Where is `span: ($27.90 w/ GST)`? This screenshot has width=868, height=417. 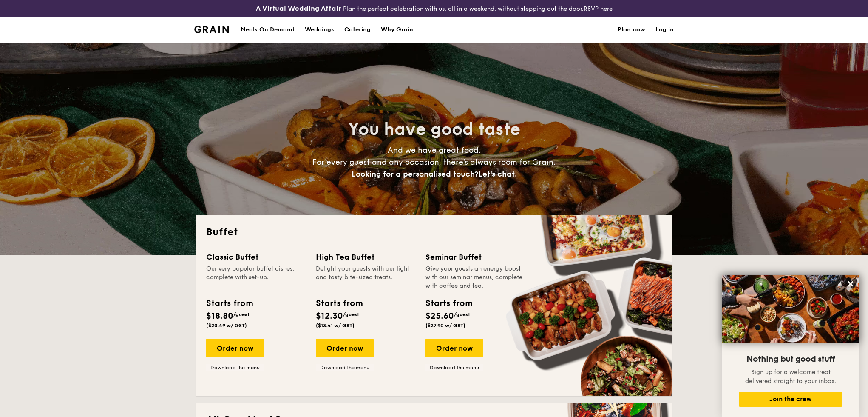
span: ($27.90 w/ GST) is located at coordinates (446, 326).